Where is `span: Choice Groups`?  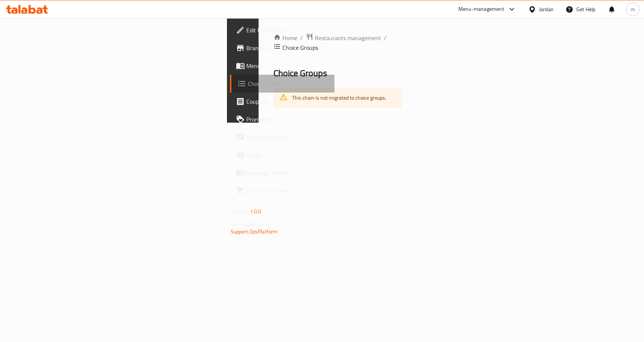 span: Choice Groups is located at coordinates (288, 84).